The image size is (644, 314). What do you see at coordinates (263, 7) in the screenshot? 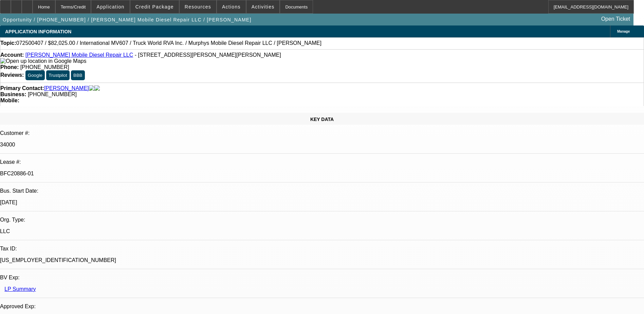
I see `button: Activities` at bounding box center [263, 7].